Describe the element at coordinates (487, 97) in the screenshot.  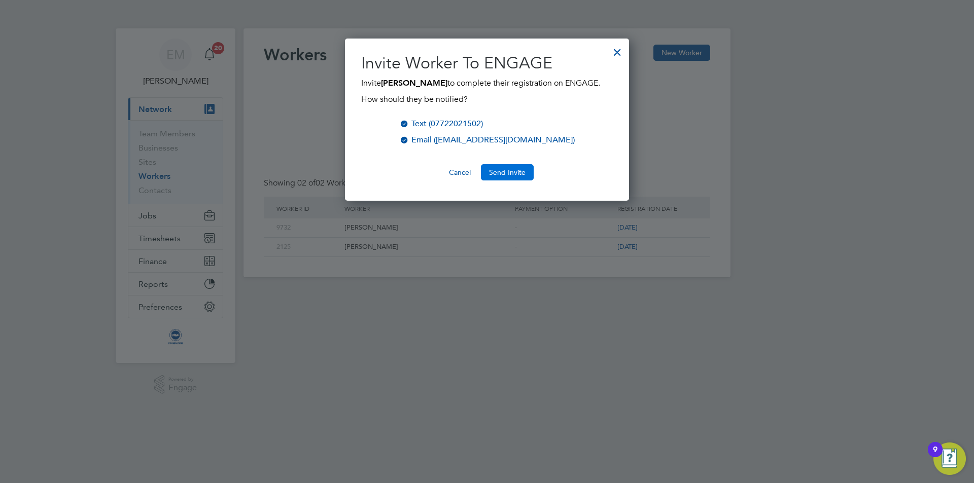
I see `div: How should they be notified?` at that location.